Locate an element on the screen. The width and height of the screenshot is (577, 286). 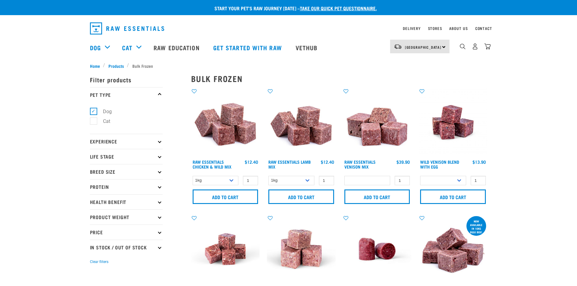
img: Goat M Ix 38448 is located at coordinates (301, 249).